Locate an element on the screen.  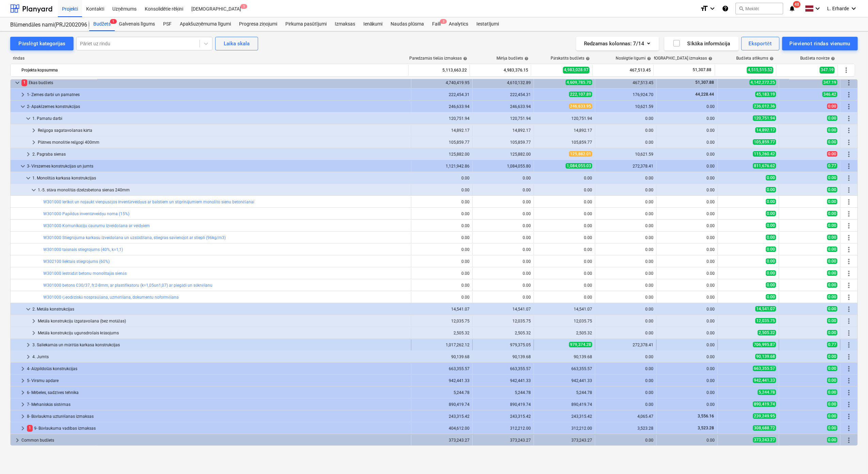
div: Budžeta atlikums is located at coordinates (755, 58).